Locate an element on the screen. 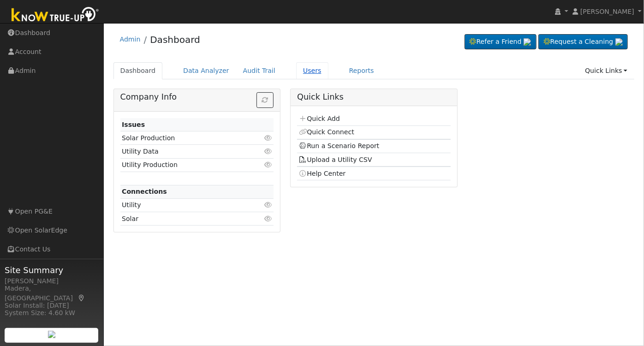  td: Utility Production is located at coordinates (185, 164).